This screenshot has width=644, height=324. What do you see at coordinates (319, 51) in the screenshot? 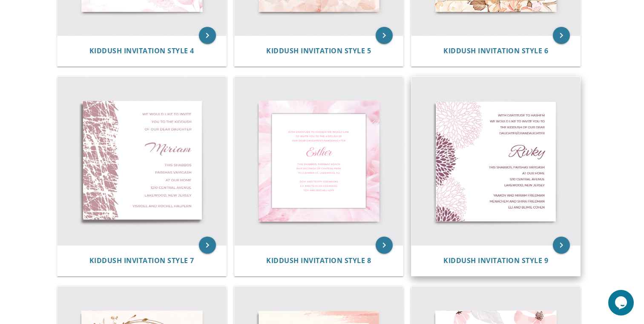
I see `a: Kiddush Invitation Style 5` at bounding box center [319, 51].